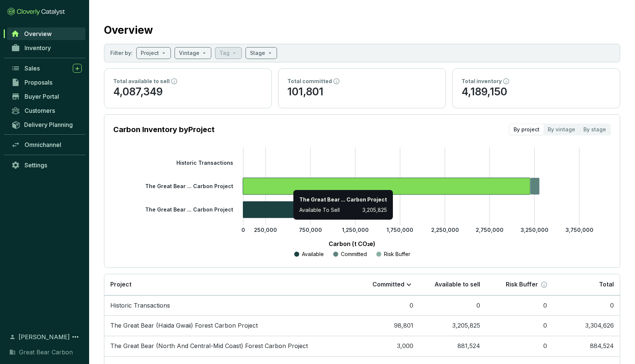  What do you see at coordinates (46, 34) in the screenshot?
I see `a: Overview` at bounding box center [46, 34].